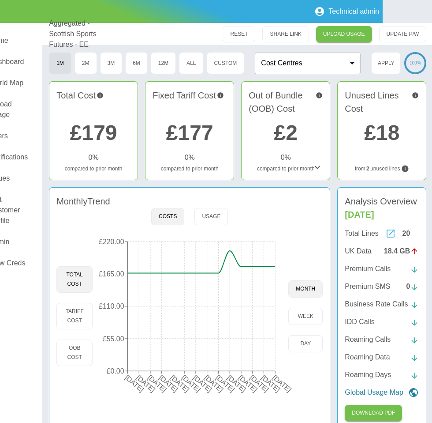  What do you see at coordinates (116, 370) in the screenshot?
I see `tspan: £0.00` at bounding box center [116, 370].